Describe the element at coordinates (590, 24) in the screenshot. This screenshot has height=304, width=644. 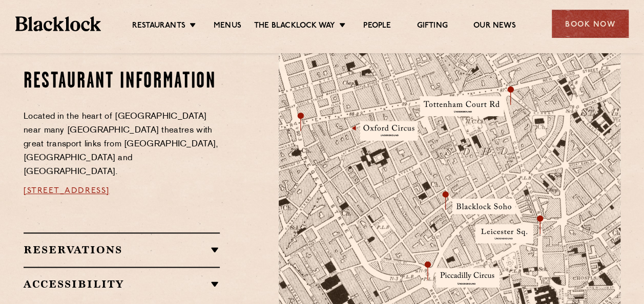
I see `div: Book Now` at that location.